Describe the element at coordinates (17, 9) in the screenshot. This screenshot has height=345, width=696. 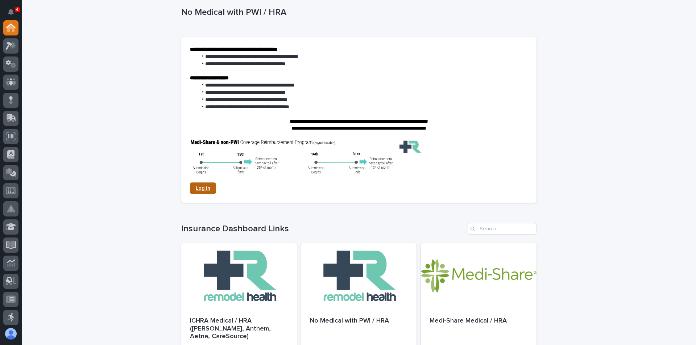
I see `p: 4` at that location.